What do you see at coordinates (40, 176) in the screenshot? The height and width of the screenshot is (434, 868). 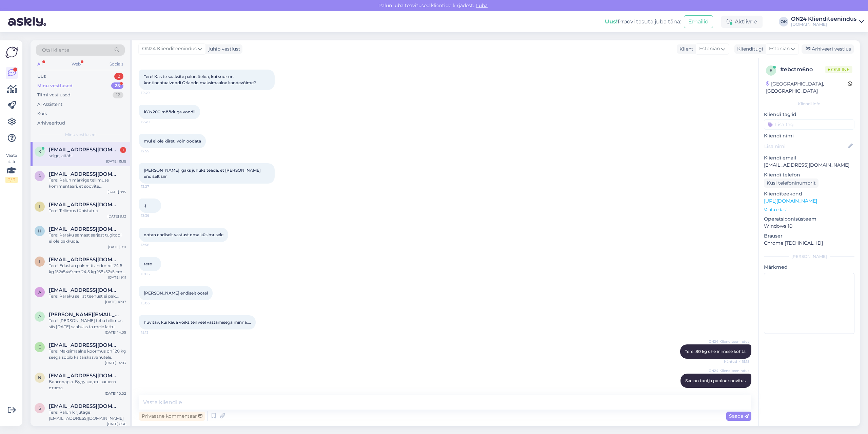 I see `span: r` at bounding box center [40, 176].